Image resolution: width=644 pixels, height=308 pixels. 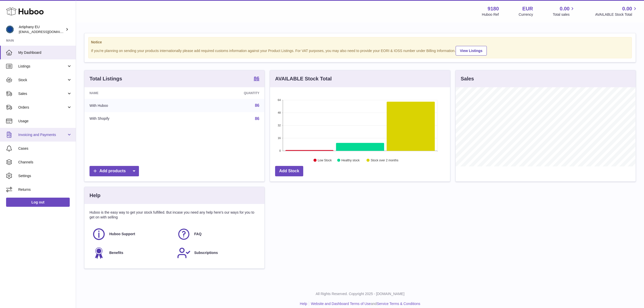 I want to click on p: Huboo is the easy way to get your stock fulfilled. But incase you need any help here's our ways f..., so click(x=175, y=215).